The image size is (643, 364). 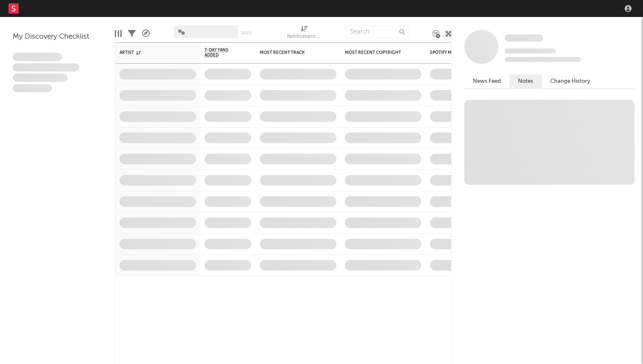 What do you see at coordinates (32, 88) in the screenshot?
I see `span: Aliquam viverra` at bounding box center [32, 88].